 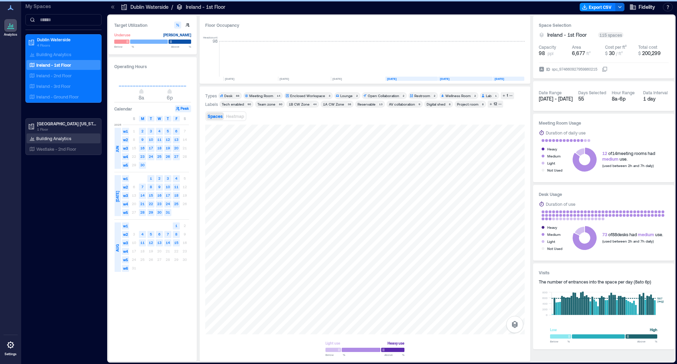 I want to click on div: Hour Range, so click(x=623, y=92).